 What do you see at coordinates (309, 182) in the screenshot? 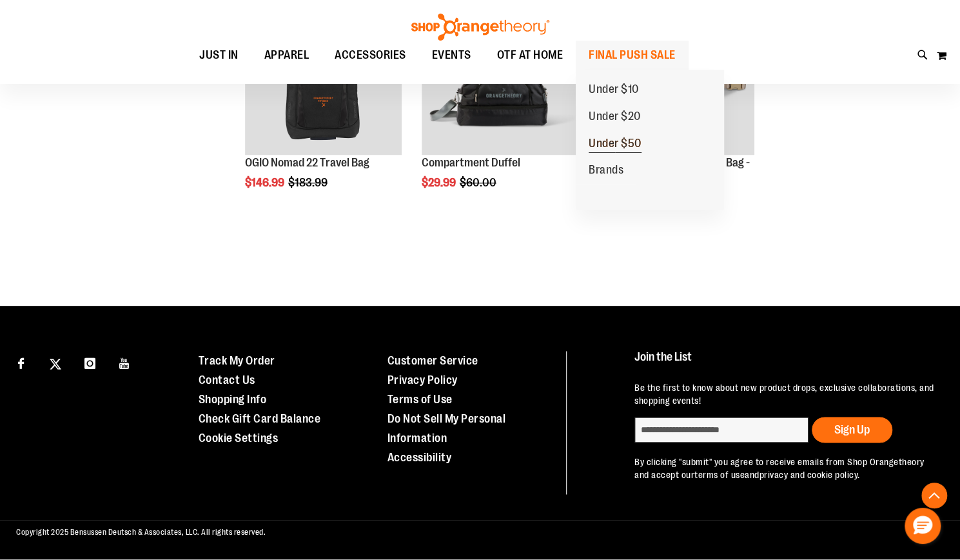
I see `span: $183.99` at bounding box center [309, 182].